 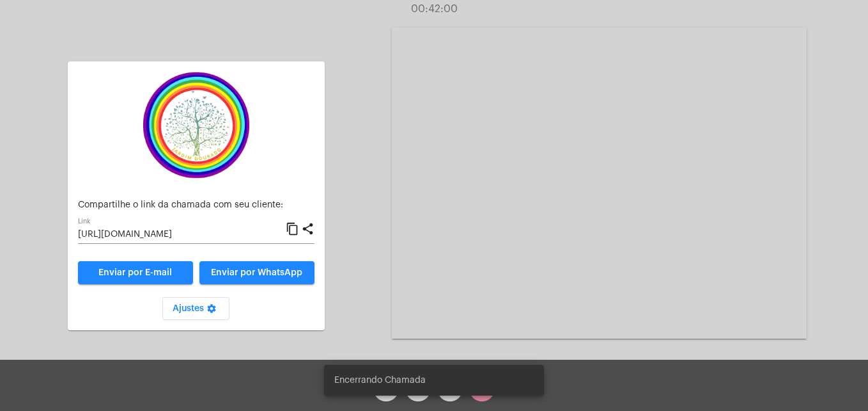 I want to click on span: Ajustes, so click(x=196, y=308).